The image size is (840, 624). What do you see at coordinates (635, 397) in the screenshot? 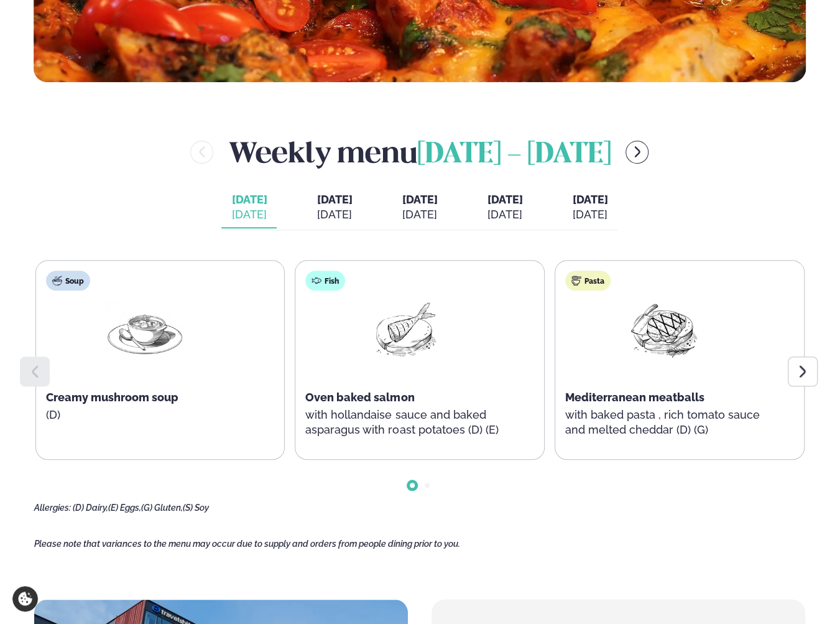
I see `span: Mediterranean meatballs` at bounding box center [635, 397].